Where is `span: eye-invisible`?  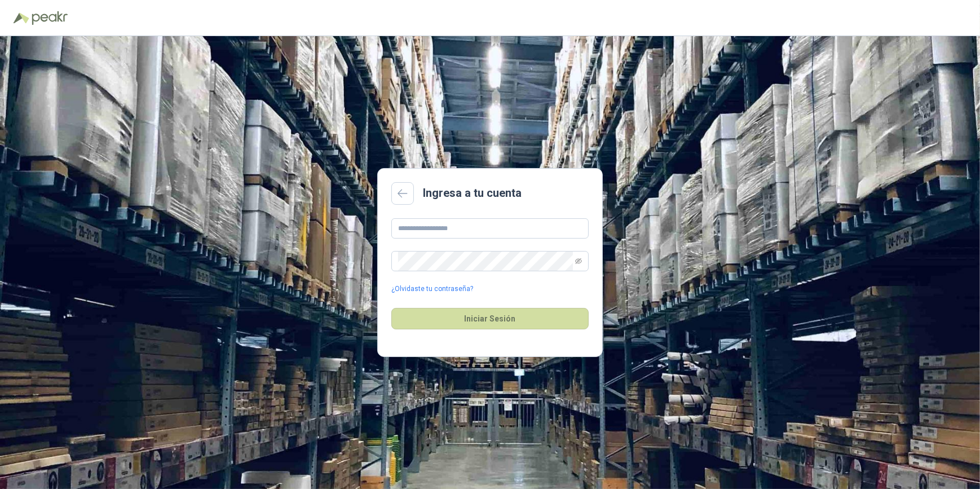
span: eye-invisible is located at coordinates (579, 261).